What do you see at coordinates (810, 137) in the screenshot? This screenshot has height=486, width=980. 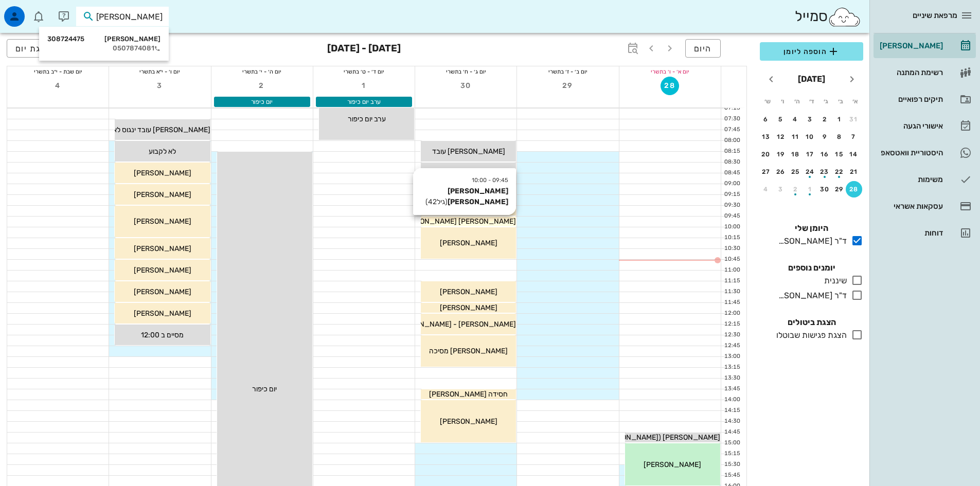 I see `button: 10` at bounding box center [810, 137].